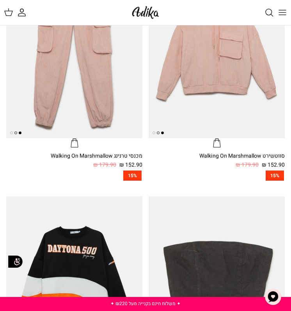 This screenshot has width=291, height=311. What do you see at coordinates (283, 12) in the screenshot?
I see `button: Toggle menu` at bounding box center [283, 12].